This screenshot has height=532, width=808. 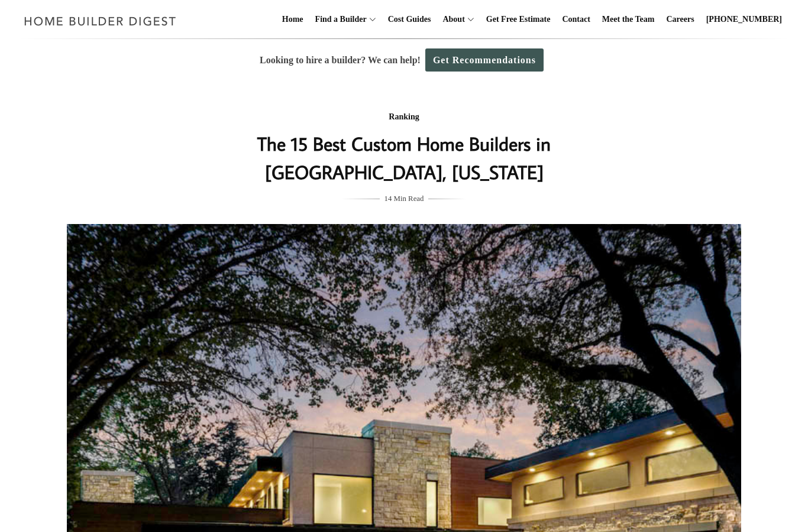 What do you see at coordinates (100, 21) in the screenshot?
I see `img: Home Builder Digest` at bounding box center [100, 21].